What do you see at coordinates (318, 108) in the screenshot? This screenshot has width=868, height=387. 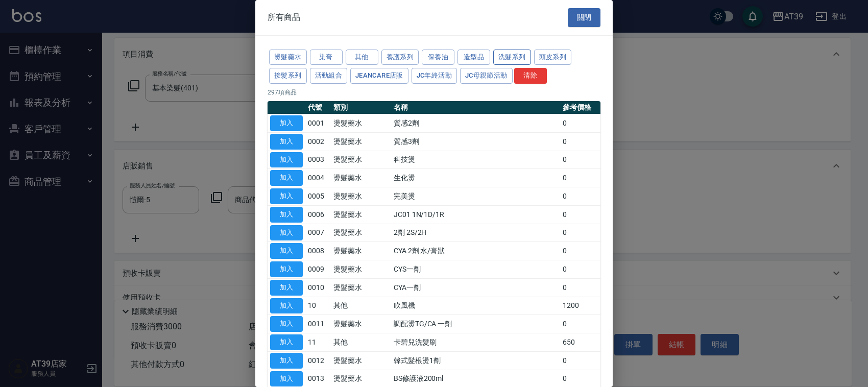 I see `th: 代號` at bounding box center [318, 108].